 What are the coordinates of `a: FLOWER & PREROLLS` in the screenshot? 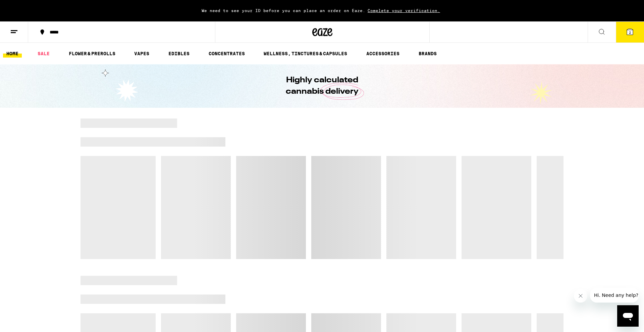 It's located at (92, 54).